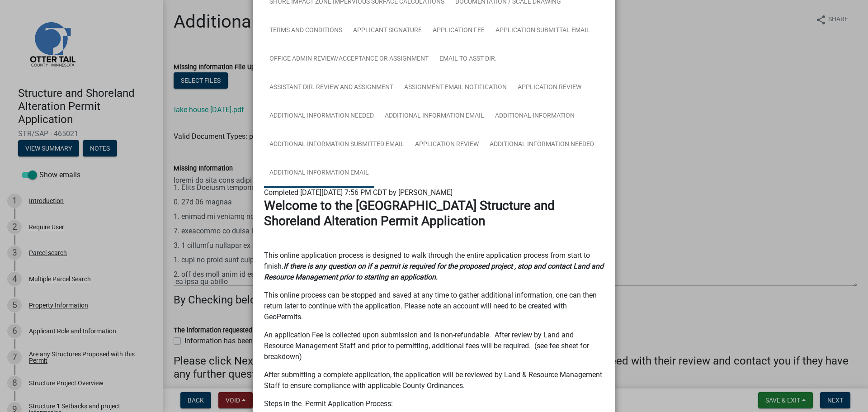  What do you see at coordinates (434, 380) in the screenshot?
I see `p: After submitting a complete application, the application will be reviewed by Land & Resource Mana...` at bounding box center [434, 380].